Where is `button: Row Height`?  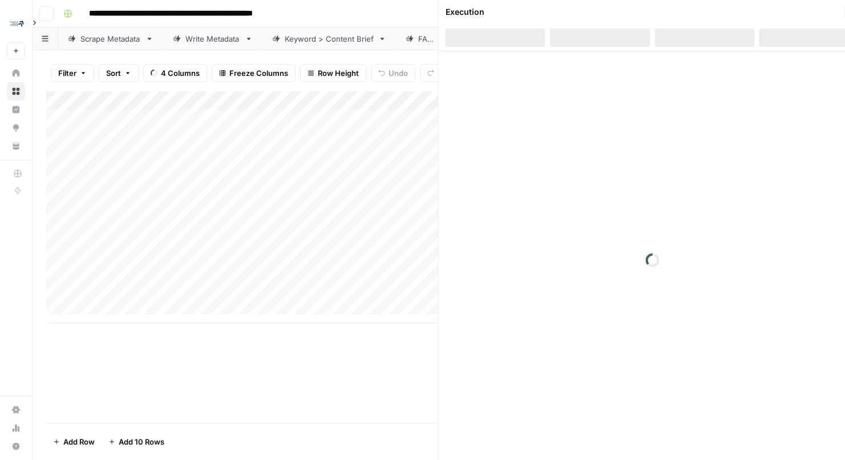 button: Row Height is located at coordinates (333, 73).